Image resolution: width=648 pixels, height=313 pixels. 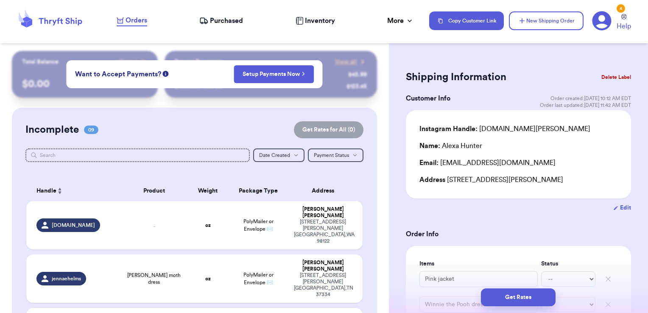 I want to click on button: Sort ascending, so click(x=60, y=191).